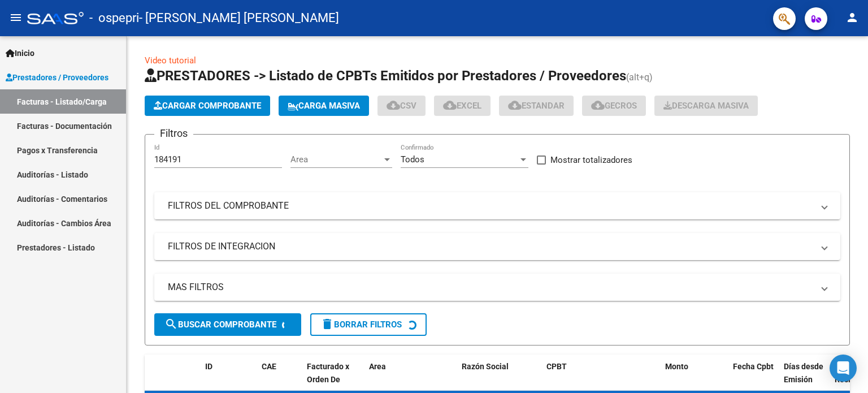 This screenshot has height=393, width=868. I want to click on span: CSV, so click(401, 106).